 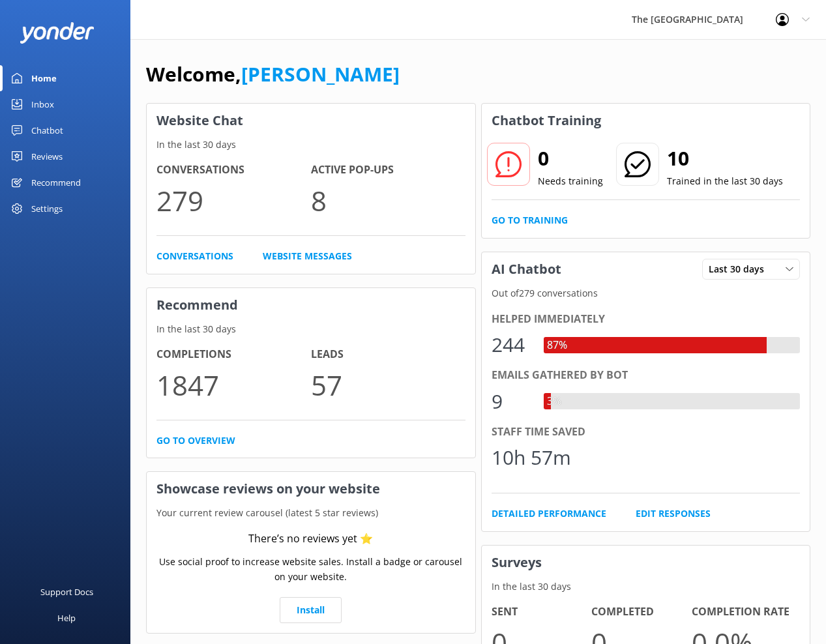 What do you see at coordinates (529, 221) in the screenshot?
I see `a: Go to Training` at bounding box center [529, 221].